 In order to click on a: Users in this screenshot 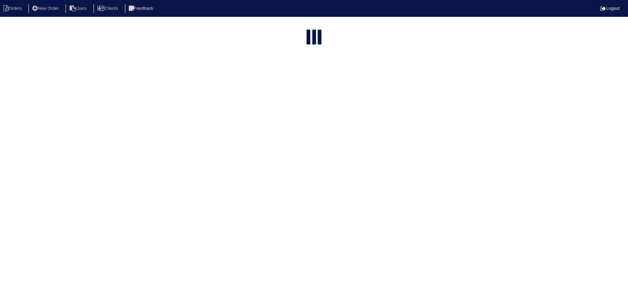, I will do `click(79, 8)`.